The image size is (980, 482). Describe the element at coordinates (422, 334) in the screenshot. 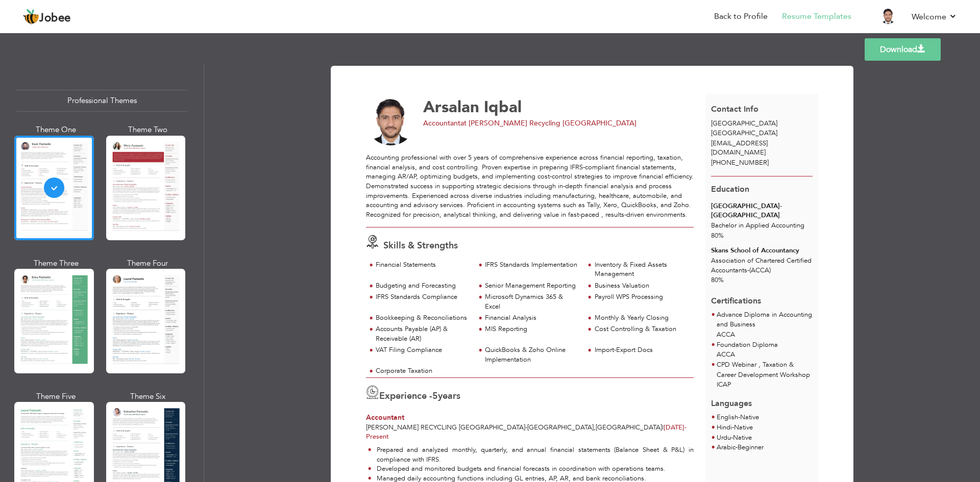

I see `div: Accounts Payable (AP) & Receivable (AR)` at that location.